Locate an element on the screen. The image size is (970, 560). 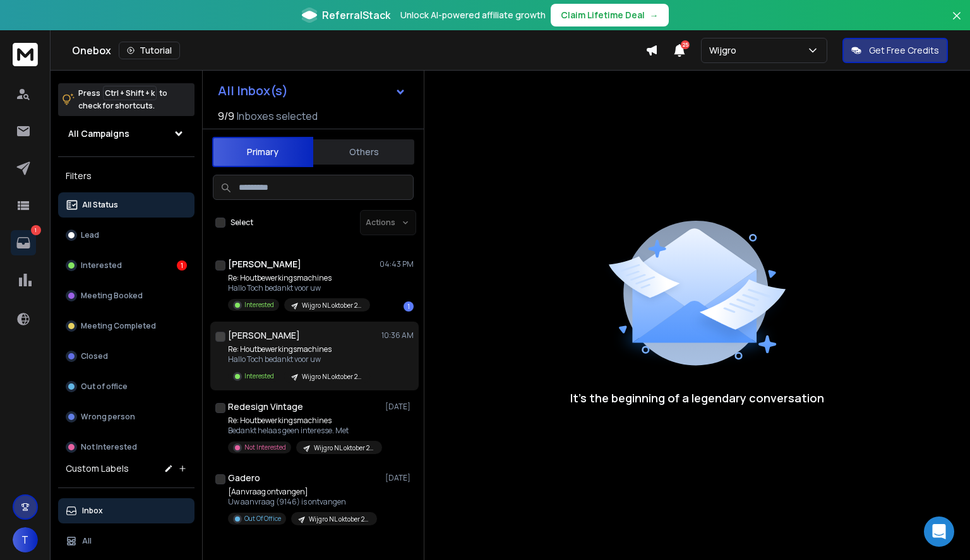
div: Onebox is located at coordinates (359, 51).